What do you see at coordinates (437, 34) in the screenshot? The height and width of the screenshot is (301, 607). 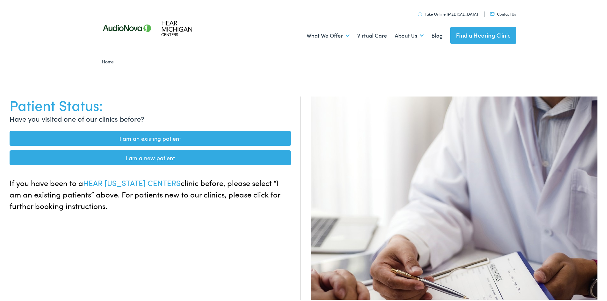 I see `a: Blog` at bounding box center [437, 34].